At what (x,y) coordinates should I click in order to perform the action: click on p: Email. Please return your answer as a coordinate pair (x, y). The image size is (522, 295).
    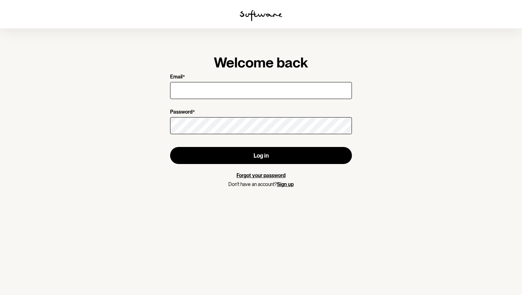
    Looking at the image, I should click on (176, 77).